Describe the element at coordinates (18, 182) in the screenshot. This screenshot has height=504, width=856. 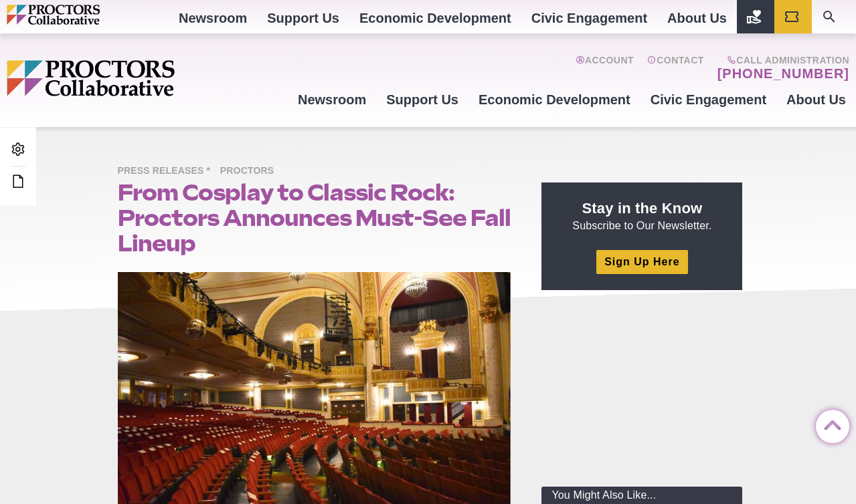
I see `a: Edit this Post/Page` at that location.